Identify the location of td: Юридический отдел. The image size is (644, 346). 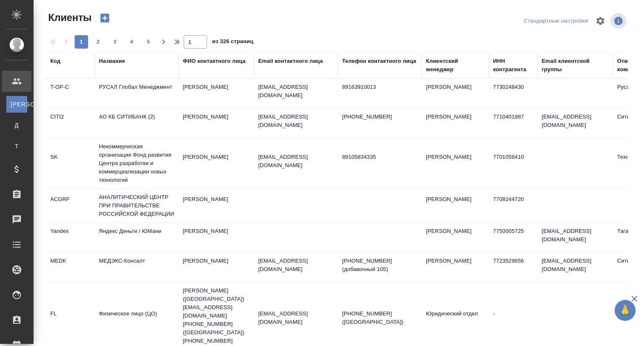
(455, 320).